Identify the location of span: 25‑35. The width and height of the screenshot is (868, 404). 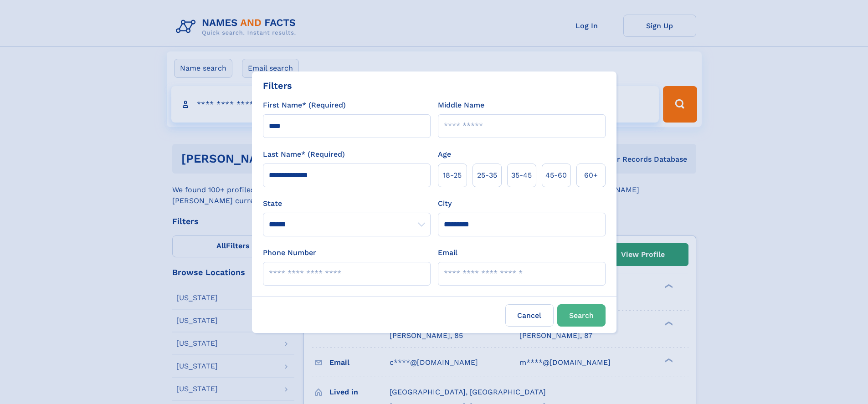
(487, 175).